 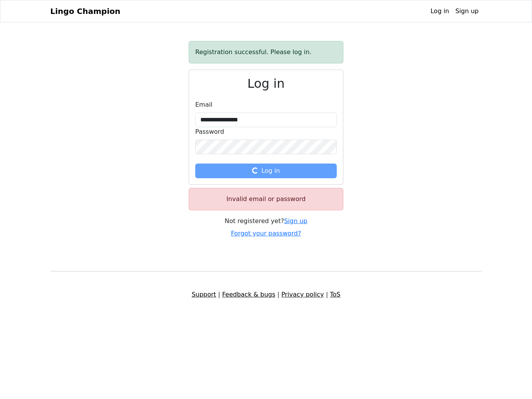 I want to click on a: Forgot your password?, so click(x=266, y=233).